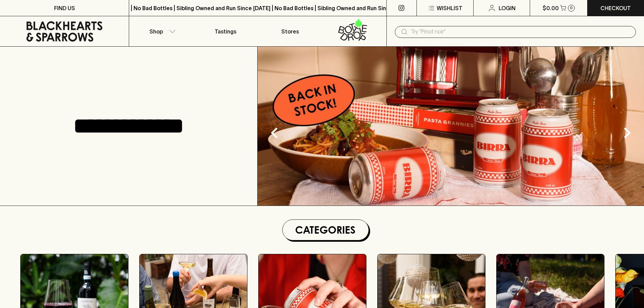  What do you see at coordinates (290, 31) in the screenshot?
I see `p: Stores` at bounding box center [290, 31].